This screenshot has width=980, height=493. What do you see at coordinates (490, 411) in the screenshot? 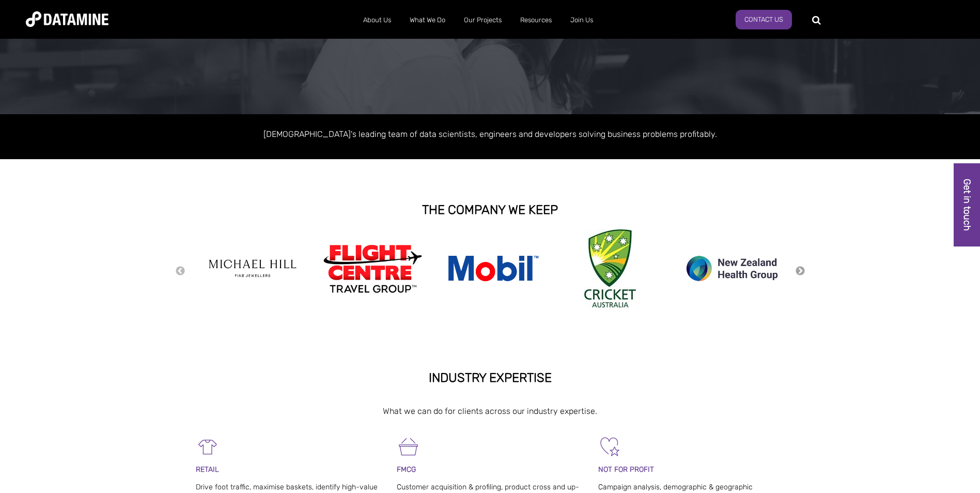
I see `span: What we can do for clients across our industry expertise.` at bounding box center [490, 411].